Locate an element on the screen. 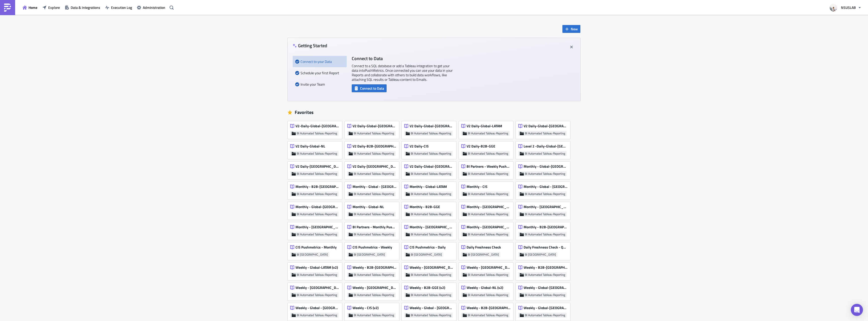 The height and width of the screenshot is (321, 868). span: BI Partners - Weekly Pushmetrics (Detailed) is located at coordinates (488, 167).